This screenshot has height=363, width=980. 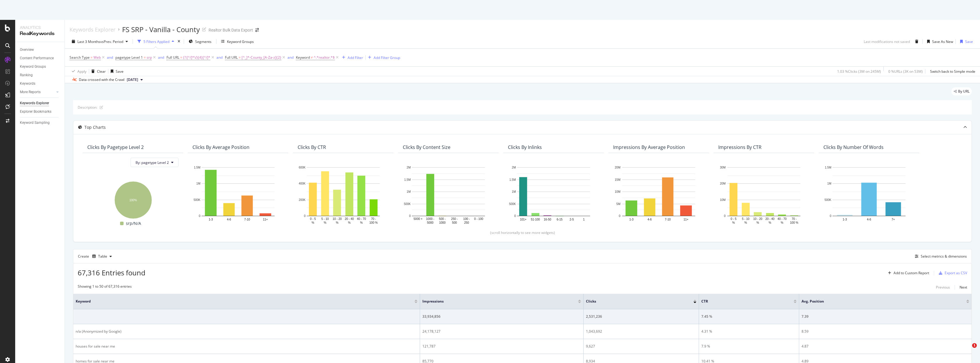 What do you see at coordinates (40, 123) in the screenshot?
I see `a: Keyword Sampling` at bounding box center [40, 123].